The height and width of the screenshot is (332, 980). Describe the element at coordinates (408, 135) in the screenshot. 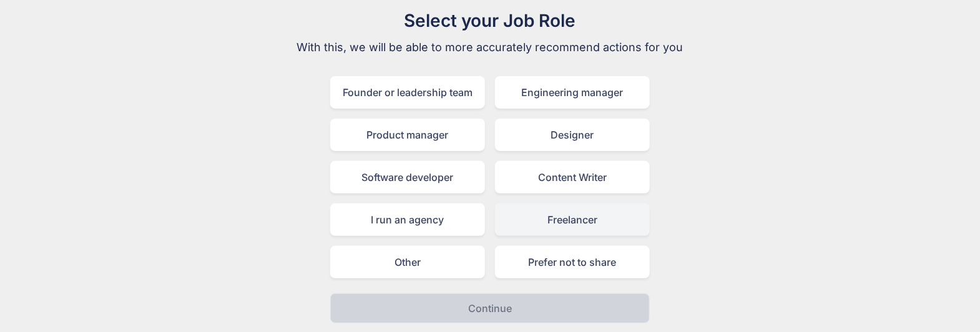

I see `div: Product manager` at that location.